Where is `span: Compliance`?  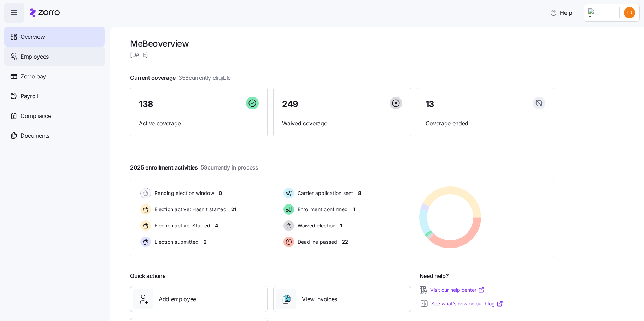 span: Compliance is located at coordinates (36, 116).